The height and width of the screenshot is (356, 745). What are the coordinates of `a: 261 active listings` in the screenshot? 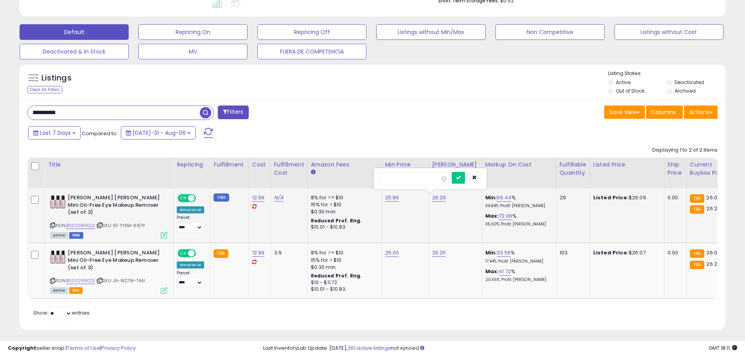 It's located at (369, 348).